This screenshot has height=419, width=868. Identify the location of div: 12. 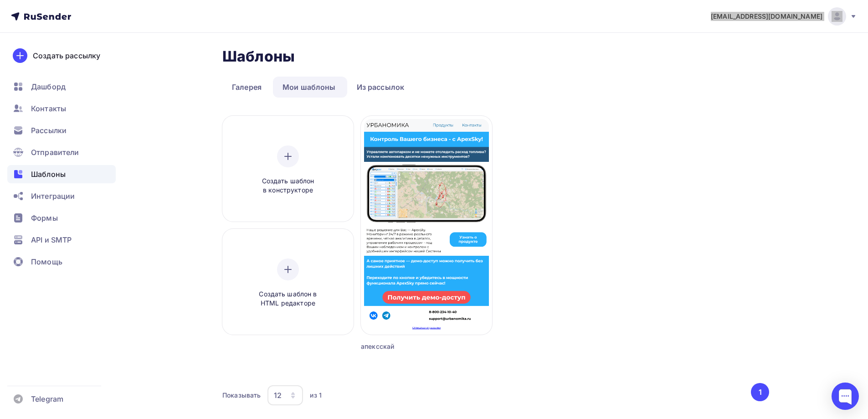
(278, 395).